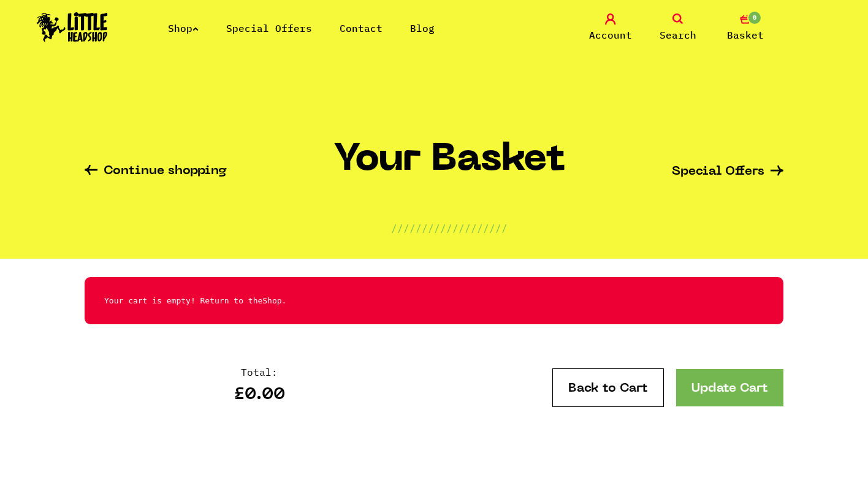 The height and width of the screenshot is (483, 868). I want to click on p: Your cart is empty! Return to the ., so click(195, 300).